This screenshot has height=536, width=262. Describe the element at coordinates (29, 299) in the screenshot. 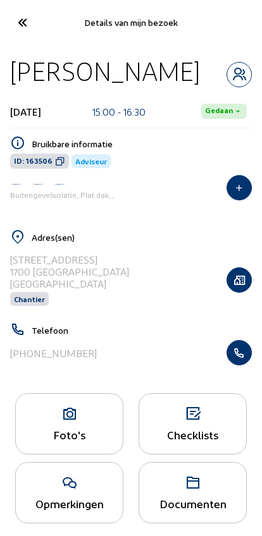

I see `span: Chantier` at that location.